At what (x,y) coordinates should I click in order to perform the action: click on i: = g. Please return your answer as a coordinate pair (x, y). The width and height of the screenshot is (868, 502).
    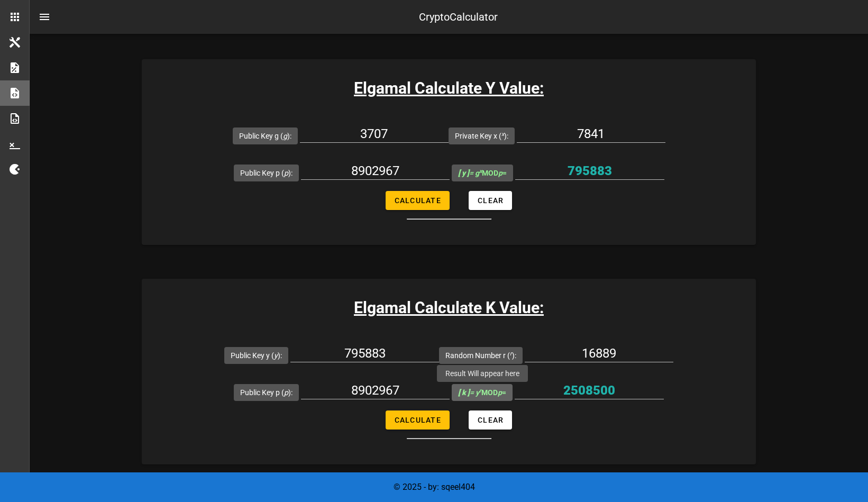
    Looking at the image, I should click on (470, 173).